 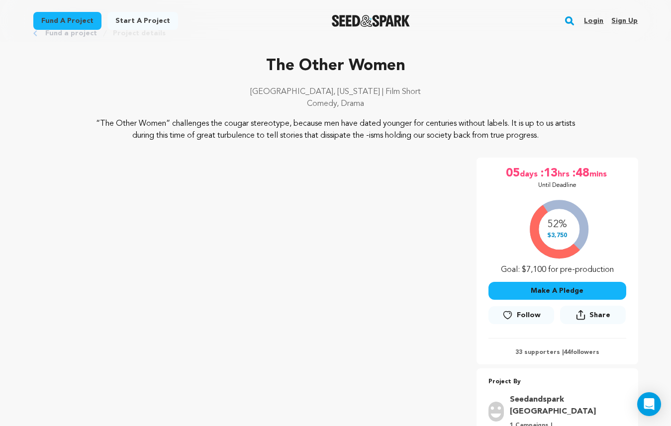 What do you see at coordinates (565, 174) in the screenshot?
I see `span: hrs` at bounding box center [565, 174].